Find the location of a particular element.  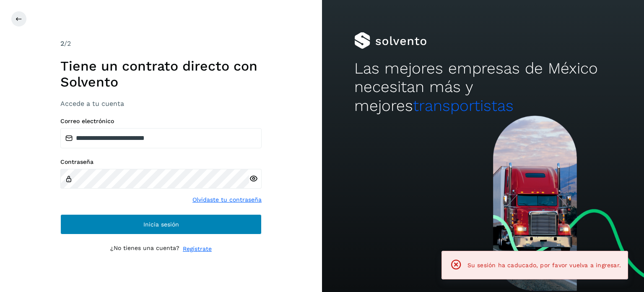

h1: Tiene un contrato directo con Solvento is located at coordinates (161, 74).